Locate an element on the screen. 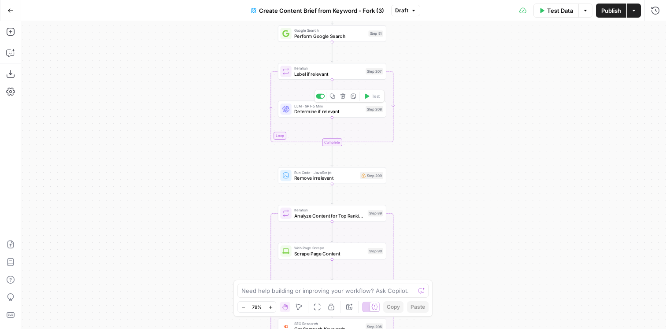 This screenshot has height=329, width=666. button: Draft is located at coordinates (406, 11).